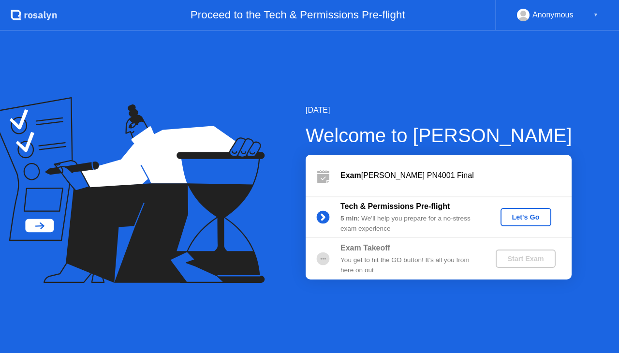 The image size is (619, 353). Describe the element at coordinates (349, 218) in the screenshot. I see `b: 5 min` at that location.